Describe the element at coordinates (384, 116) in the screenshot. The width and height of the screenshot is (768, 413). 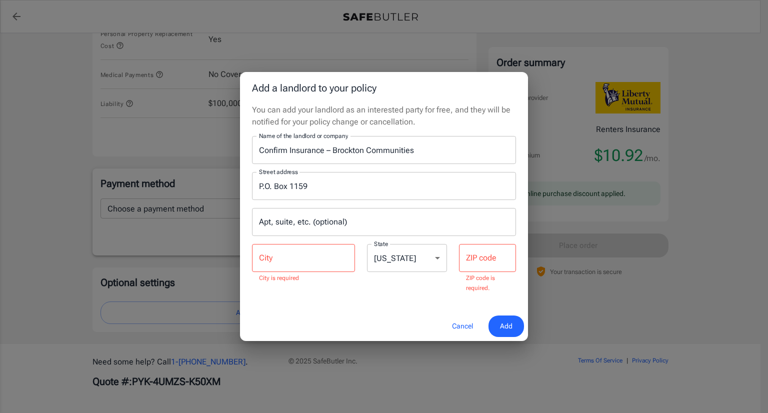
I see `p: You can add your landlord as an interested party for free, and they will be notified for your pol...` at that location.